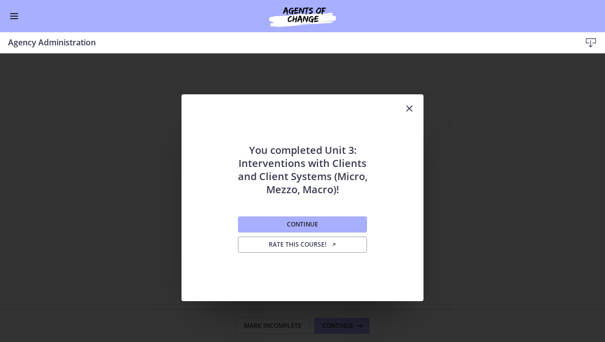  Describe the element at coordinates (409, 109) in the screenshot. I see `button: Close` at that location.